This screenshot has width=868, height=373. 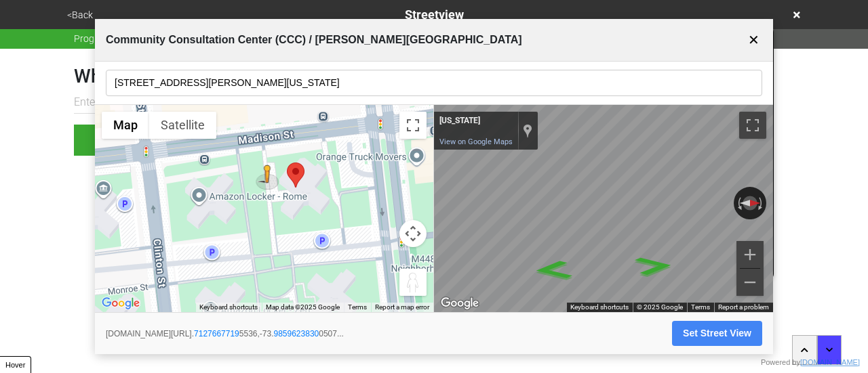 What do you see at coordinates (553, 269) in the screenshot?
I see `path: Go South` at bounding box center [553, 269].